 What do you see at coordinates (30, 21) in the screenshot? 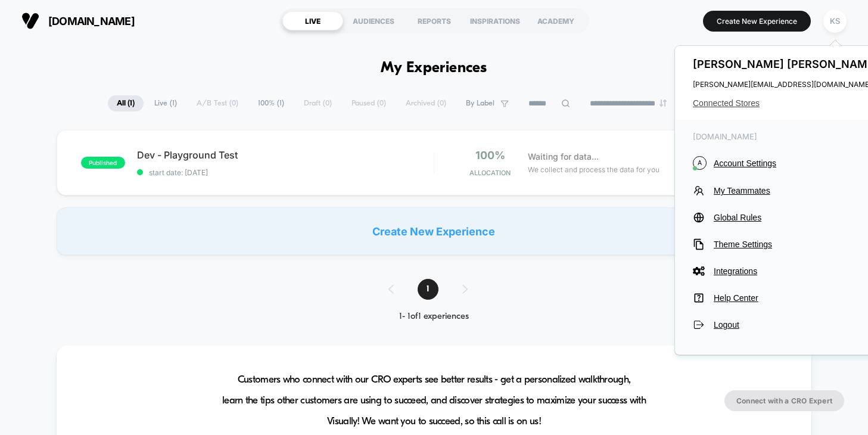
I see `img: Visually logo` at bounding box center [30, 21].